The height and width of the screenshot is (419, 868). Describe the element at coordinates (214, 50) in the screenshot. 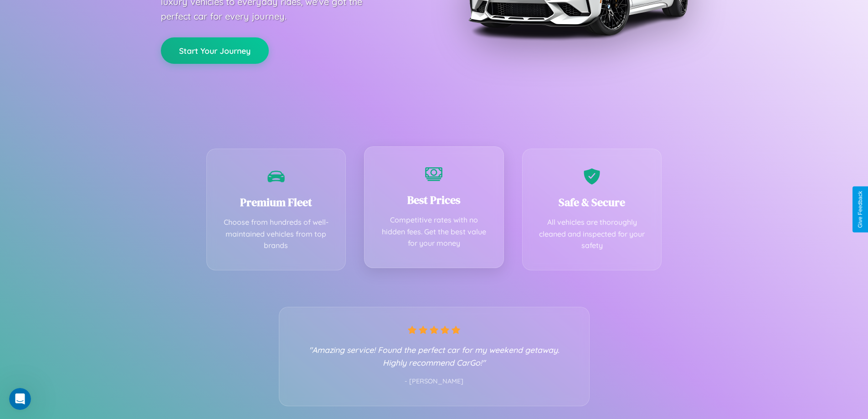

I see `button: Start Your Journey` at that location.